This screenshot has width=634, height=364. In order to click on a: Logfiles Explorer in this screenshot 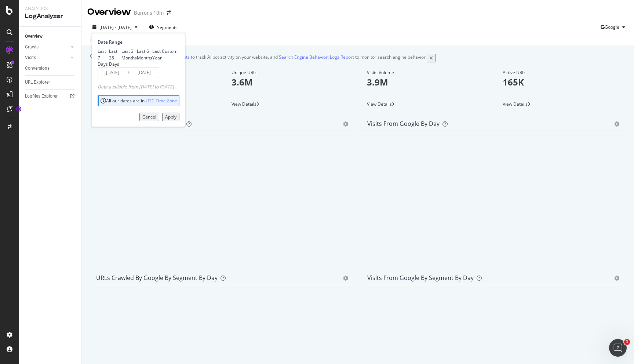, I will do `click(51, 96)`.